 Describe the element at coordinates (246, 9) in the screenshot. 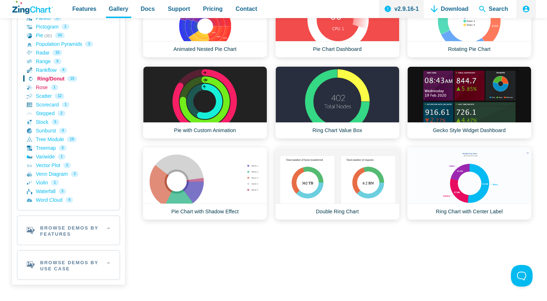

I see `span: Contact` at that location.